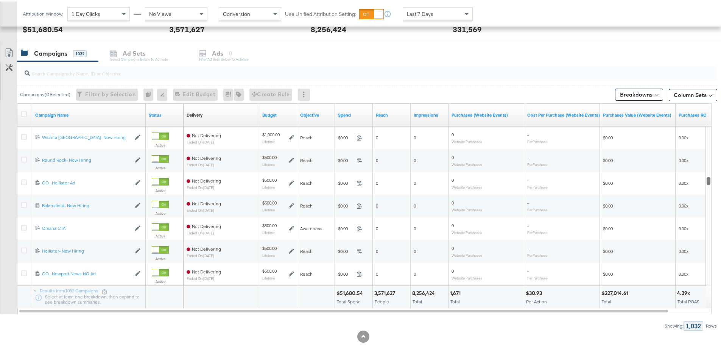  I want to click on span: Total ROAS, so click(688, 300).